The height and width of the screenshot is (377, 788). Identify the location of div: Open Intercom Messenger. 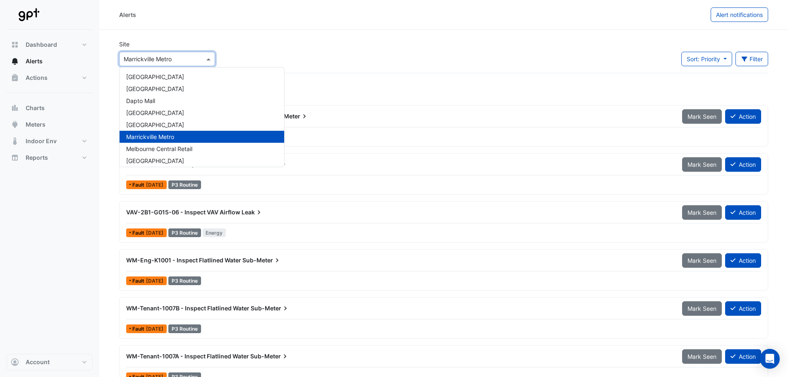
(770, 359).